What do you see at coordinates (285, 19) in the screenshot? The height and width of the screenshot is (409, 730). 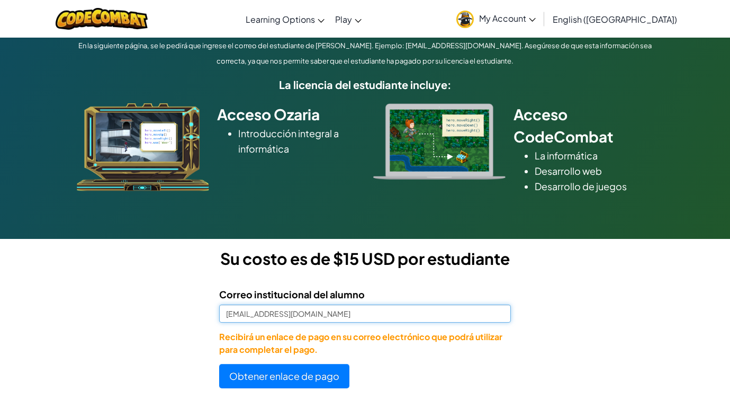 I see `a: Learning Options` at bounding box center [285, 19].